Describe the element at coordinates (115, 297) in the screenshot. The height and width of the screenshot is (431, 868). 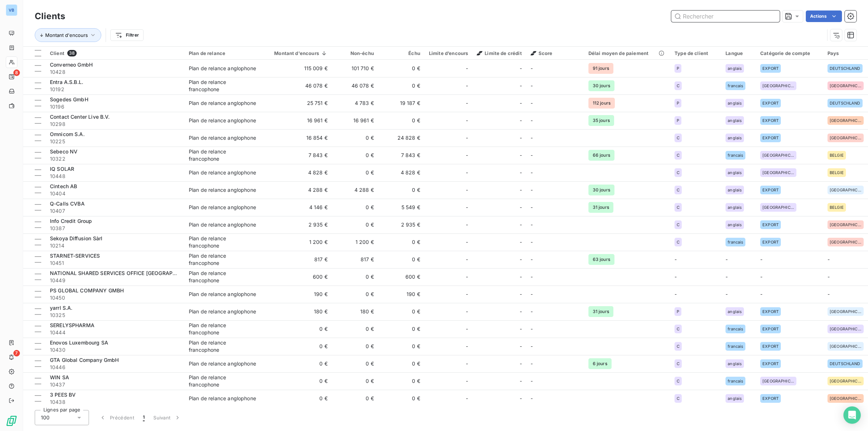
I see `span: 10450` at that location.